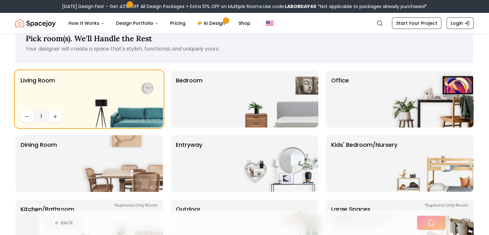 The image size is (489, 235). I want to click on img: Living Room, so click(122, 99).